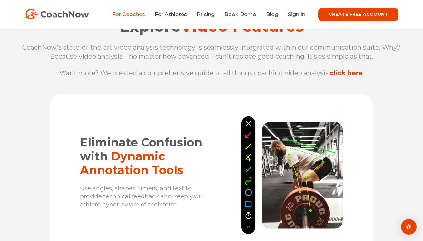 Image resolution: width=423 pixels, height=241 pixels. What do you see at coordinates (171, 14) in the screenshot?
I see `a: For Athletes` at bounding box center [171, 14].